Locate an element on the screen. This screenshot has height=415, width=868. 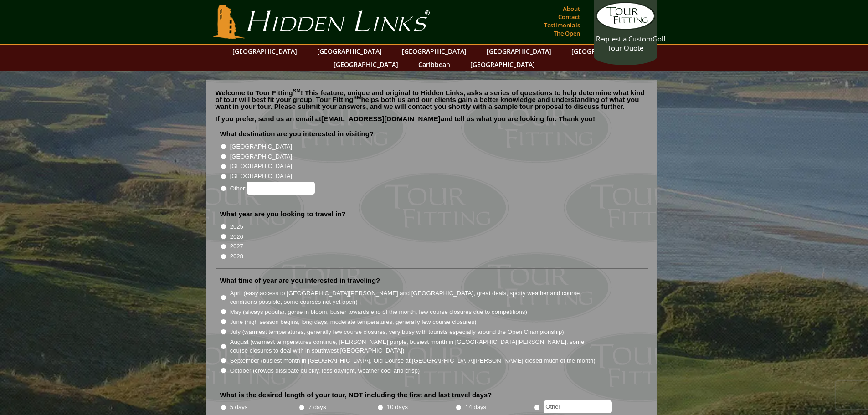
label: 7 days is located at coordinates (317, 407).